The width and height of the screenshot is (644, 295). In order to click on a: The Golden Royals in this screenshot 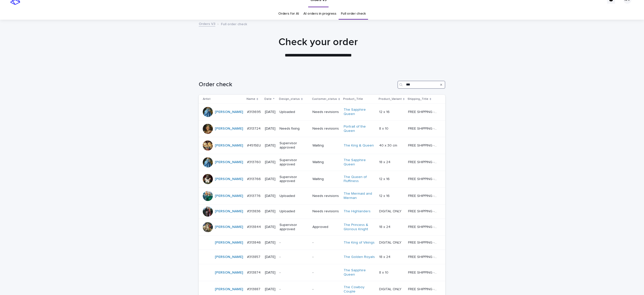, I will do `click(359, 257)`.